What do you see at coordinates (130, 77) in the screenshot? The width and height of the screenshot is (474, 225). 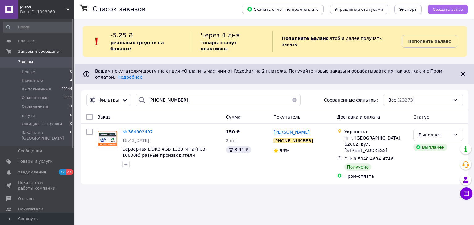 I see `a: Подробнее` at bounding box center [130, 77].